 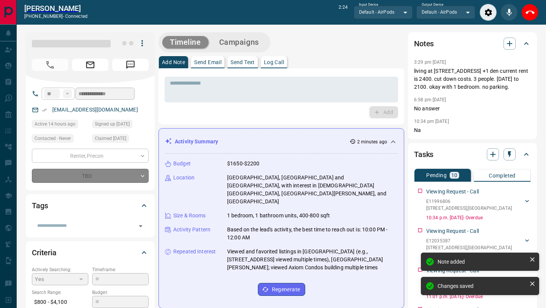 I want to click on p: 1 bedroom, 1 bathroom units, 400-800 sqft, so click(x=278, y=215).